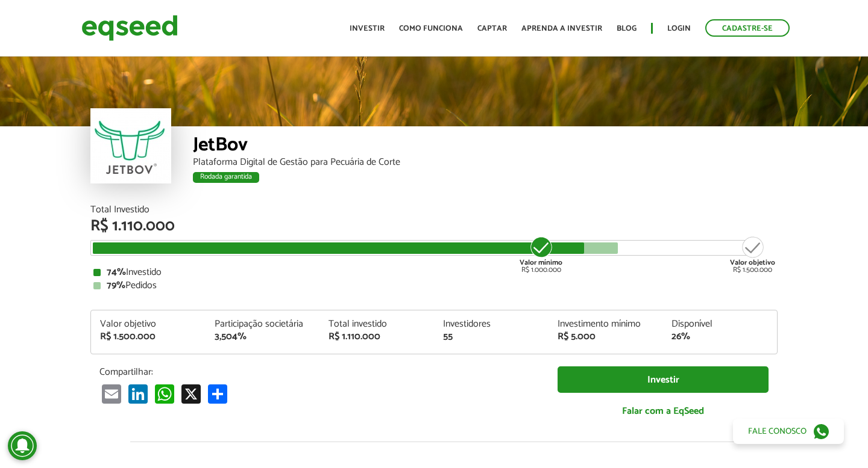  Describe the element at coordinates (377, 325) in the screenshot. I see `div: Total investido` at that location.